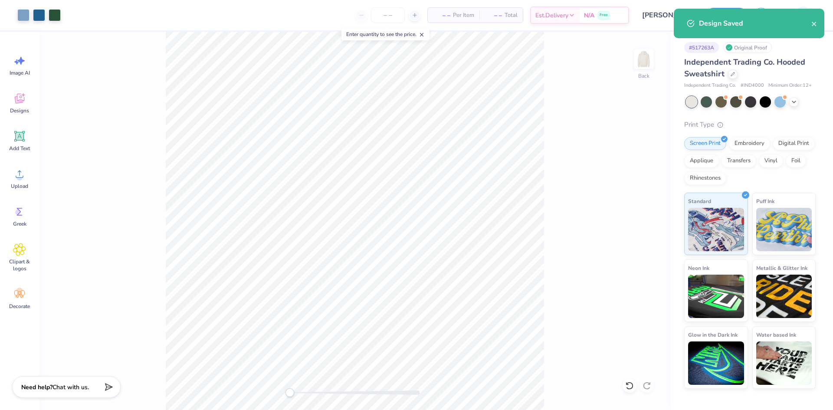  I want to click on span: Puff Ink, so click(766, 201).